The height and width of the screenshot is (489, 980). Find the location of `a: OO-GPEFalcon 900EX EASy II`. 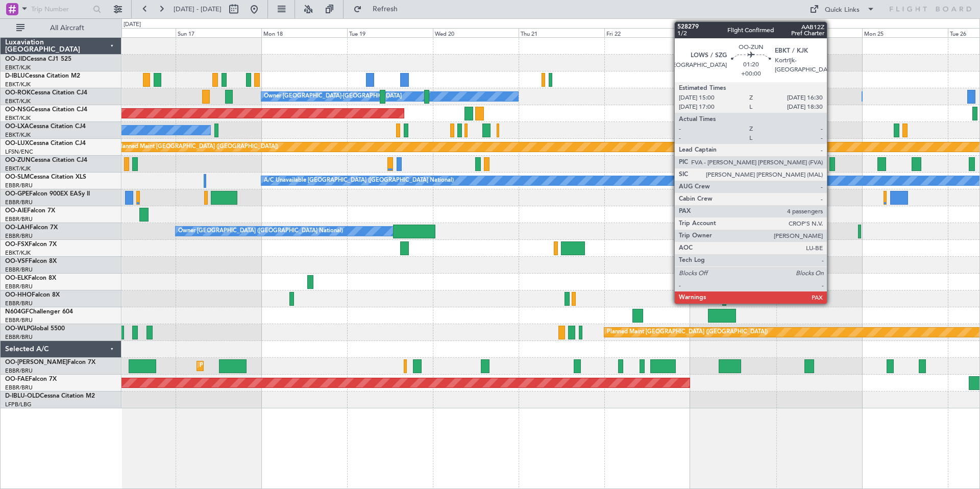

a: OO-GPEFalcon 900EX EASy II is located at coordinates (47, 194).